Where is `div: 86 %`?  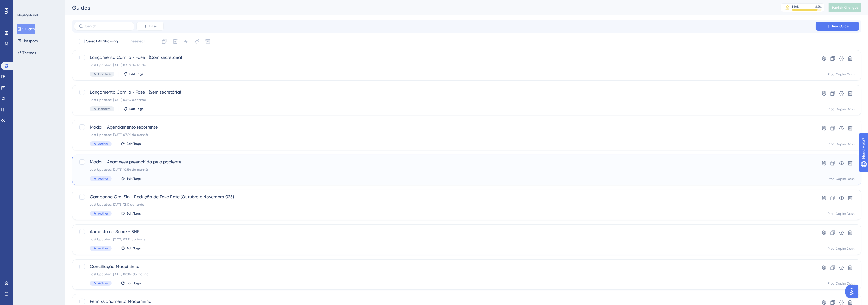 div: 86 % is located at coordinates (819, 7).